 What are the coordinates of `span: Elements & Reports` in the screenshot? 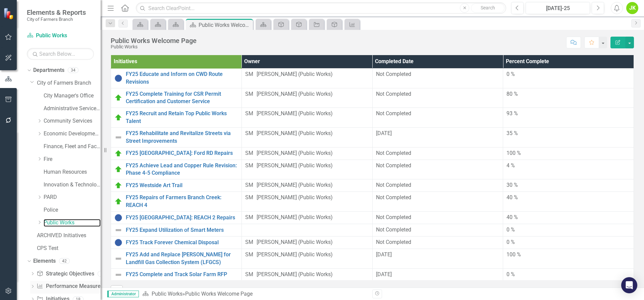 It's located at (57, 12).